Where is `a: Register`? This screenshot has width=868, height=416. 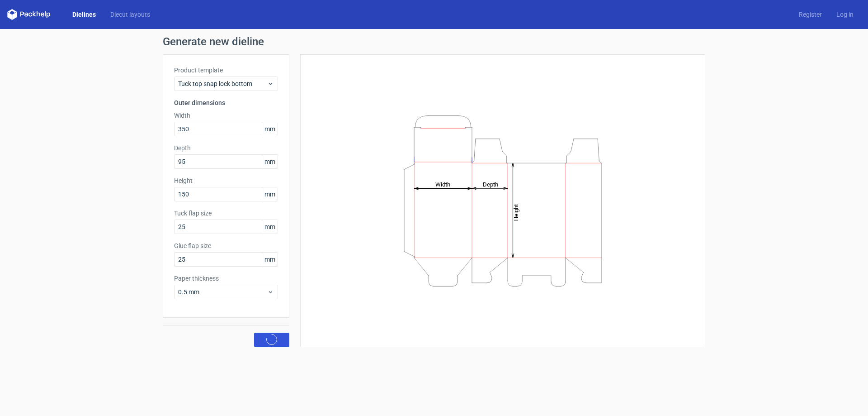 a: Register is located at coordinates (810, 15).